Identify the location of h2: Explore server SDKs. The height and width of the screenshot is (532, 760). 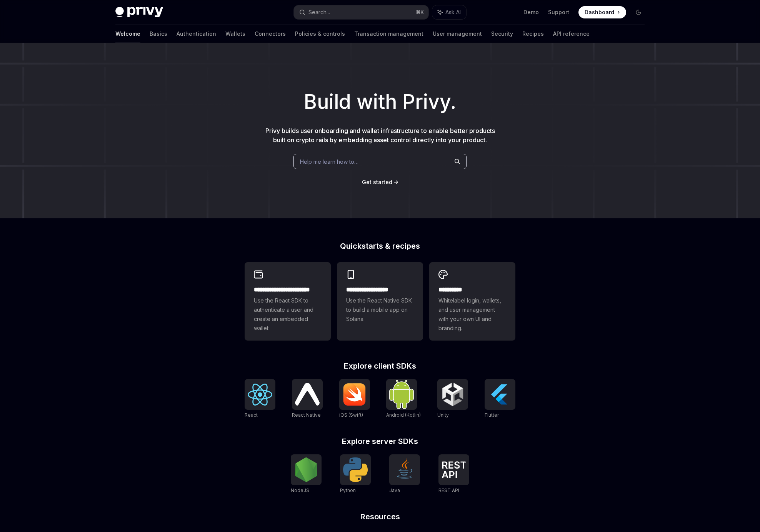
(380, 441).